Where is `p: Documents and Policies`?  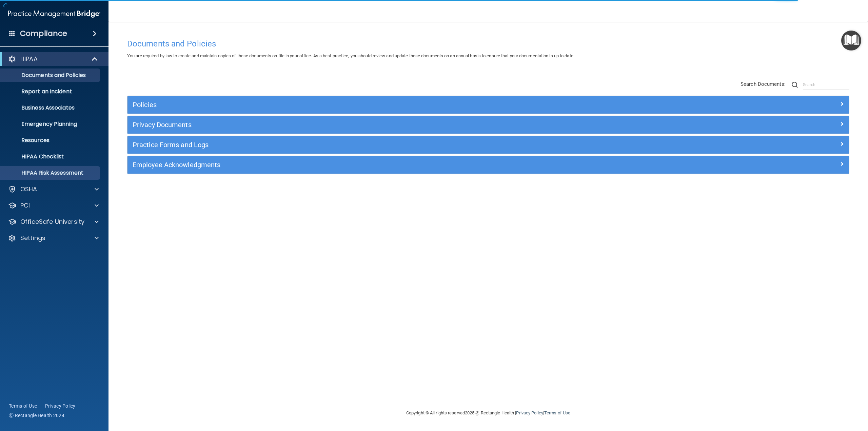 p: Documents and Policies is located at coordinates (50, 75).